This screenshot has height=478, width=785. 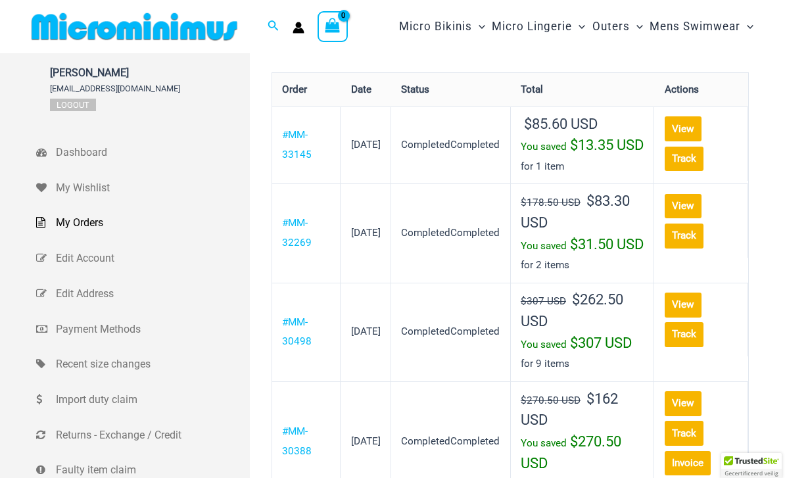 I want to click on del: $178.50 USD, so click(x=550, y=202).